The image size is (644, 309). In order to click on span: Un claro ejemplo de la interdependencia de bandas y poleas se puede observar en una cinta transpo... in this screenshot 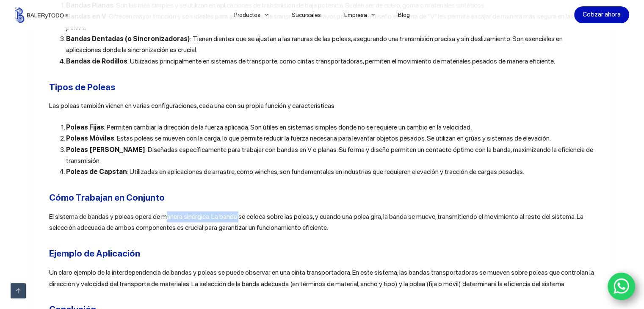, I will do `click(322, 278)`.